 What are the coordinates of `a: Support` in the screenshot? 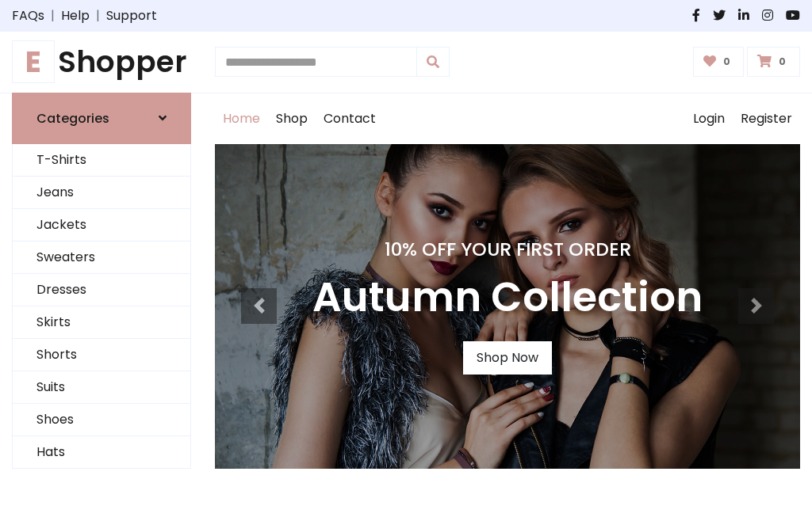 It's located at (132, 16).